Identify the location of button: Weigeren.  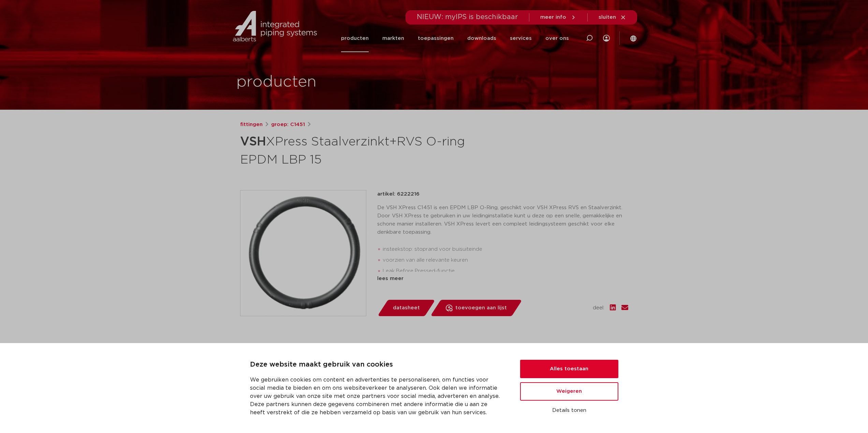
(569, 391).